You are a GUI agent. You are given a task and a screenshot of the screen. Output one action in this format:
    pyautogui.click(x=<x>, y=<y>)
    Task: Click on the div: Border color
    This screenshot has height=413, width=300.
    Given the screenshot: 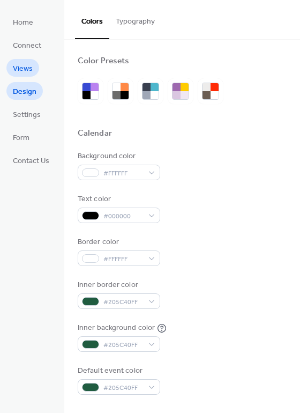 What is the action you would take?
    pyautogui.click(x=118, y=242)
    